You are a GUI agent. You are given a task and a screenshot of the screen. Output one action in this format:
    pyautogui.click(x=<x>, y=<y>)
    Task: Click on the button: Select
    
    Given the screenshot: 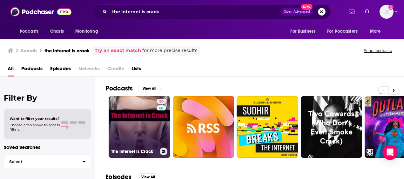 What is the action you would take?
    pyautogui.click(x=47, y=162)
    